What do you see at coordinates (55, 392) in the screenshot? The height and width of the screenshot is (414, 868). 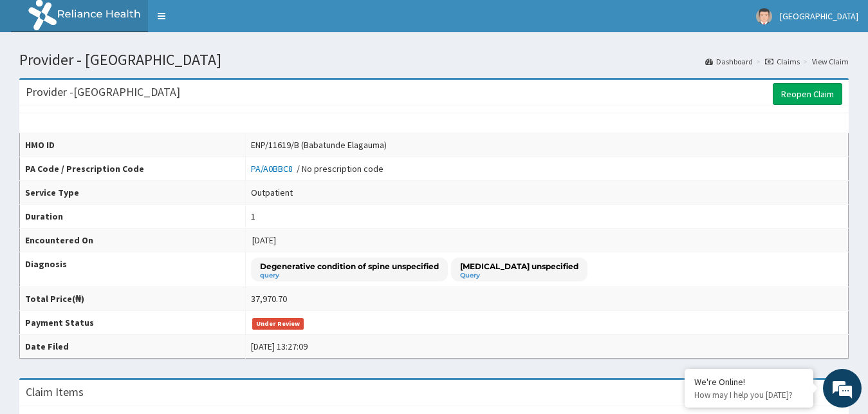 I see `h3: Claim Items` at bounding box center [55, 392].